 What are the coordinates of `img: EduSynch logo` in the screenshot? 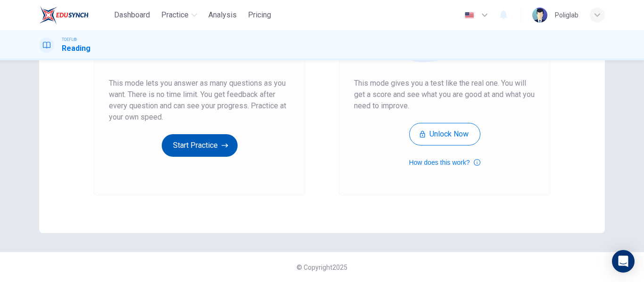 It's located at (64, 15).